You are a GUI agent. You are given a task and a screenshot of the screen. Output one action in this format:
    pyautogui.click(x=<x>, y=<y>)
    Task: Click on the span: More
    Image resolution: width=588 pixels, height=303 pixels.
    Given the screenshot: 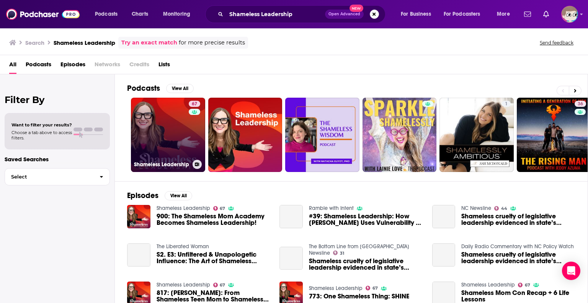 What is the action you would take?
    pyautogui.click(x=503, y=14)
    